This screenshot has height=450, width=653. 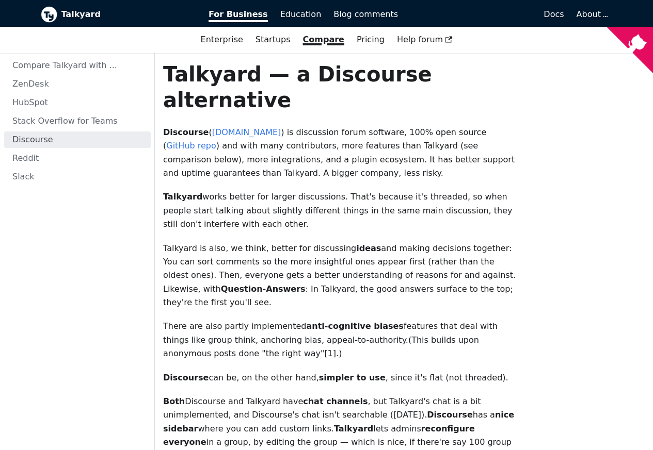 I want to click on p: There are also partly implemented features that deal with things like group think, anchoring bias..., so click(x=342, y=340).